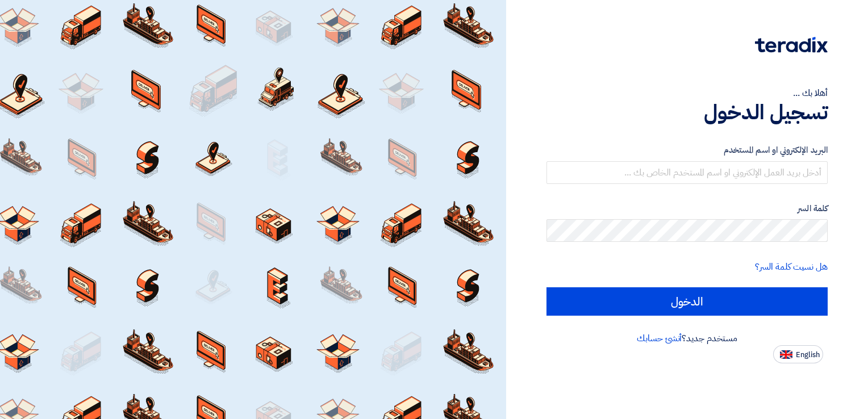 The height and width of the screenshot is (419, 868). Describe the element at coordinates (687, 93) in the screenshot. I see `div: أهلا بك ...` at that location.